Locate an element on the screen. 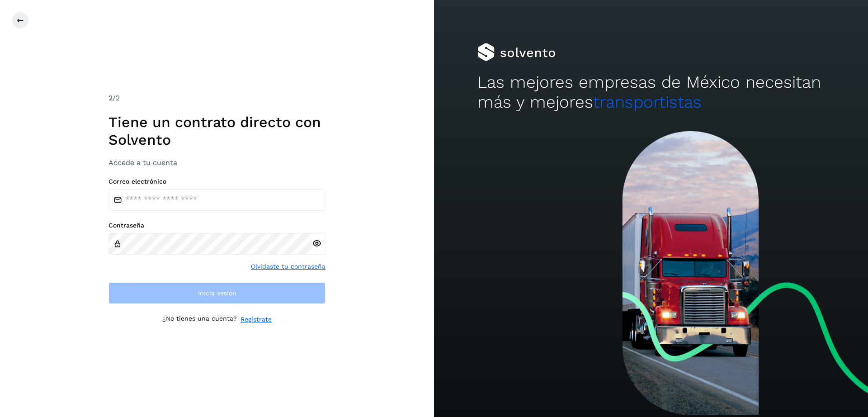  a: Olvidaste tu contraseña is located at coordinates (288, 267).